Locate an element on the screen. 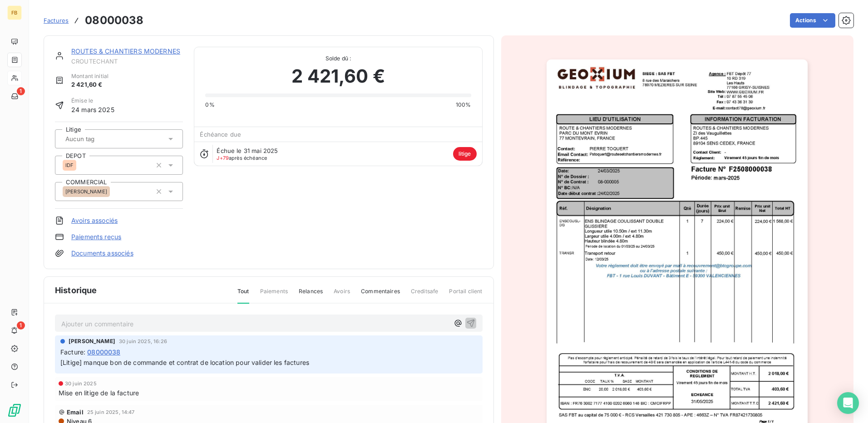 This screenshot has height=423, width=868. a: Avoirs associés is located at coordinates (95, 221).